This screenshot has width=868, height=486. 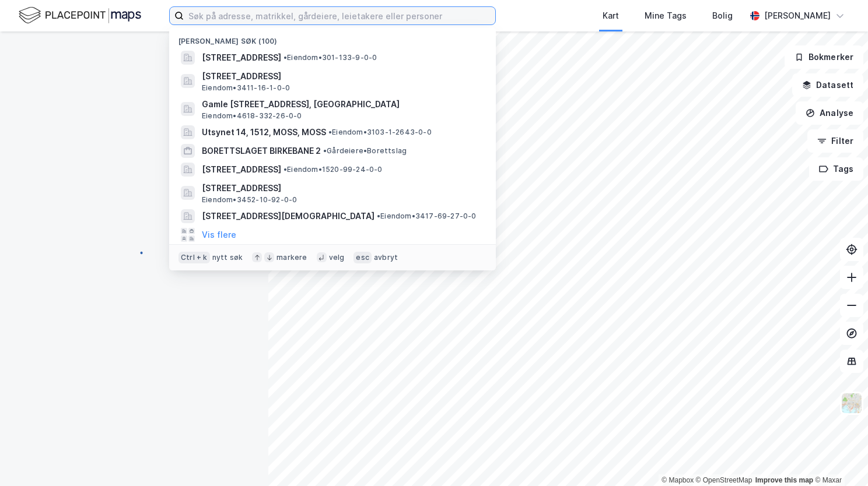 I want to click on span: Eiendom • 3452-10-92-0-0, so click(x=249, y=200).